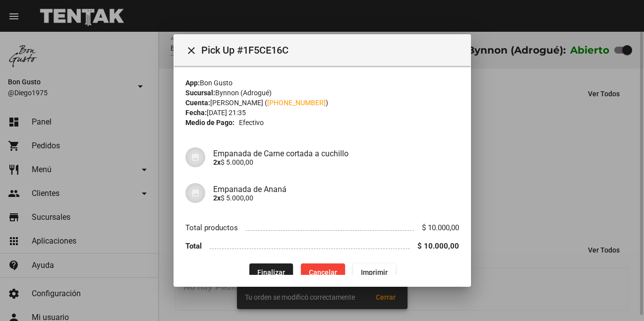 The width and height of the screenshot is (644, 321). Describe the element at coordinates (200, 93) in the screenshot. I see `strong: Sucursal:` at that location.